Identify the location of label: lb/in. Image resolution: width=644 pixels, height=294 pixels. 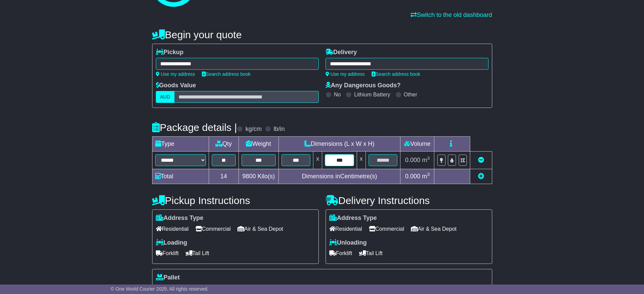
(278, 129).